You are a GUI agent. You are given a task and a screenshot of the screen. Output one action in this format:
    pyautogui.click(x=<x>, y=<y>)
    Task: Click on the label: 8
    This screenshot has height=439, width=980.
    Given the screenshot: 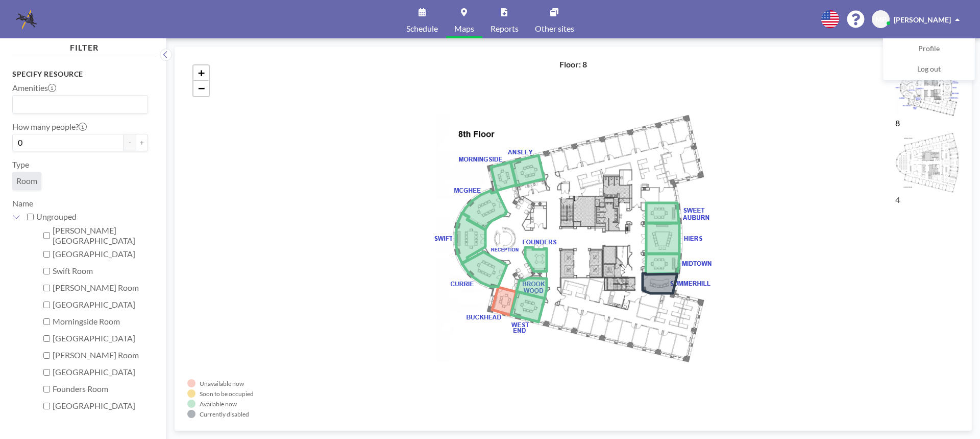 What is the action you would take?
    pyautogui.click(x=897, y=123)
    